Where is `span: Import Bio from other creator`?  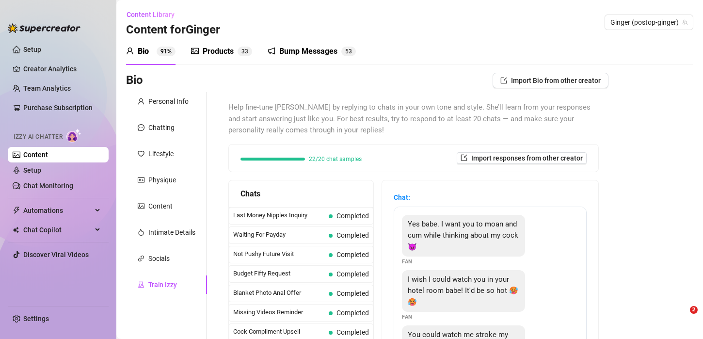
span: Import Bio from other creator is located at coordinates (556, 80).